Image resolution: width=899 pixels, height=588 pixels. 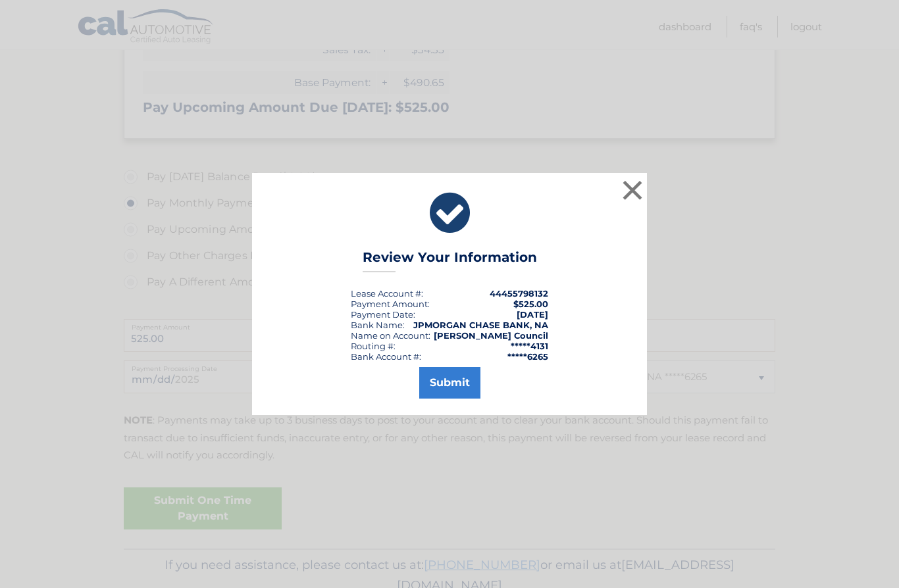 I want to click on div: Lease Account #:, so click(x=387, y=293).